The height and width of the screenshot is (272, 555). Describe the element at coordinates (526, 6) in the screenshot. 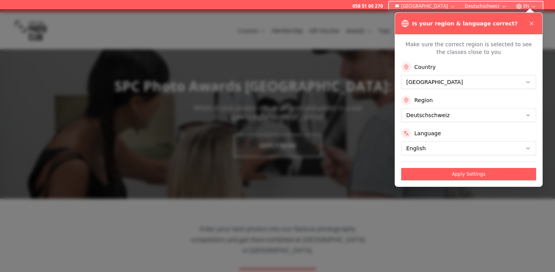

I see `button: EN` at that location.